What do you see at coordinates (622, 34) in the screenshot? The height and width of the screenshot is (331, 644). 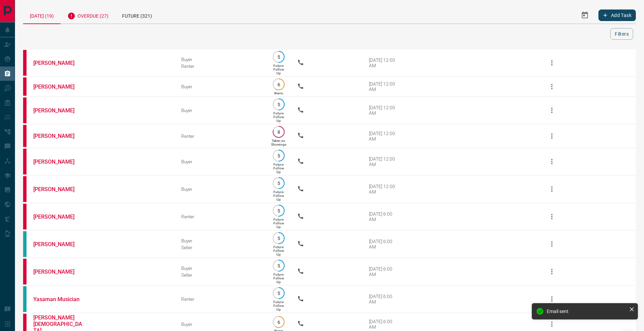 I see `button: Filters` at bounding box center [622, 34].